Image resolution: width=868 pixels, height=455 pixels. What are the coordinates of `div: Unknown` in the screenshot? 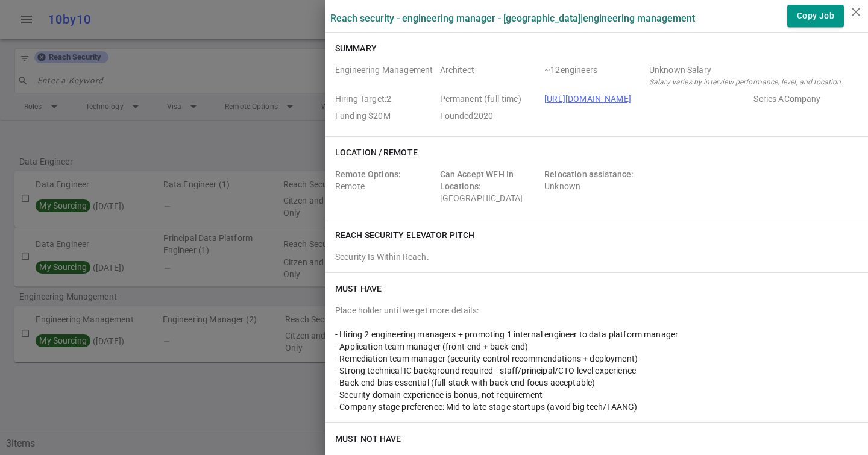 It's located at (594, 186).